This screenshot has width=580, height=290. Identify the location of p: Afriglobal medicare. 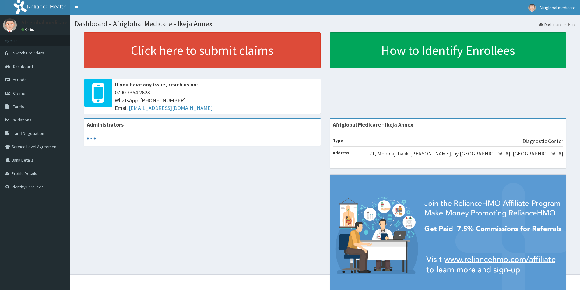
(44, 23).